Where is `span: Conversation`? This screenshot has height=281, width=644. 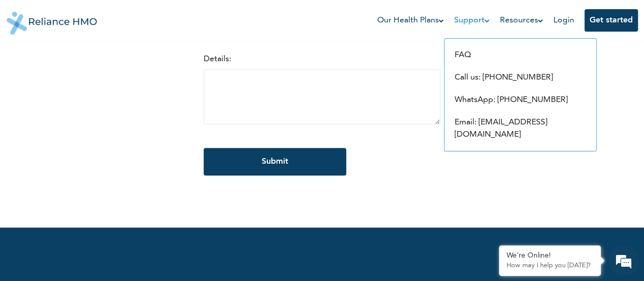
span: Conversation is located at coordinates (52, 251).